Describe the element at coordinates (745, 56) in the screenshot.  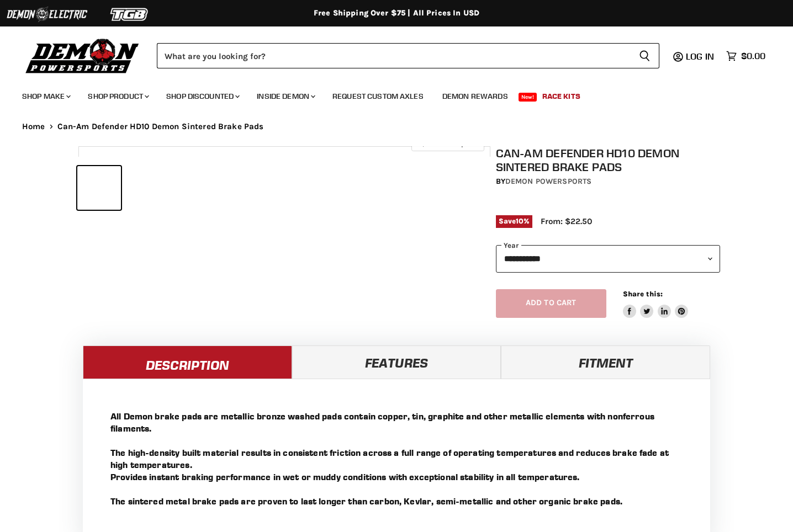
I see `a: $0.00` at that location.